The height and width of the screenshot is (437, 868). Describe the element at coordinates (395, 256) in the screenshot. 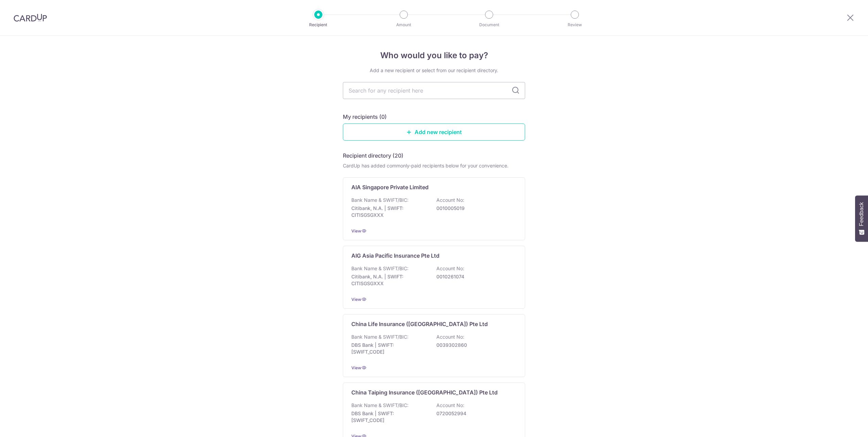

I see `p: AIG Asia Pacific Insurance Pte Ltd` at that location.